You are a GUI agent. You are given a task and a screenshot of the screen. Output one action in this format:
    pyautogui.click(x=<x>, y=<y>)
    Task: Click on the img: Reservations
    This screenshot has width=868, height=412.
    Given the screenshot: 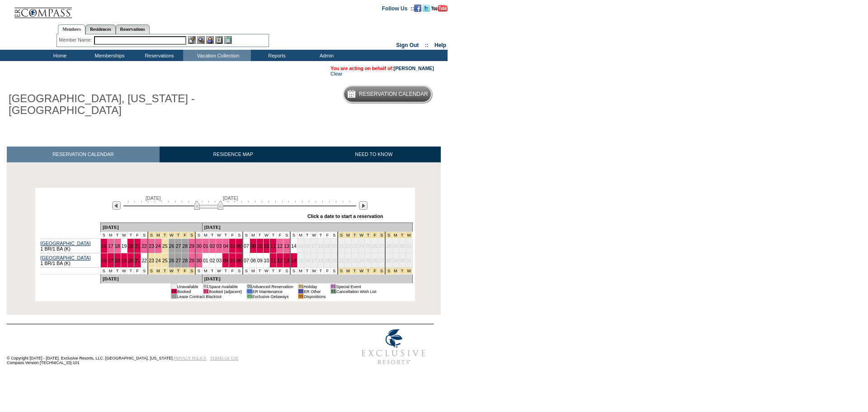 What is the action you would take?
    pyautogui.click(x=219, y=40)
    